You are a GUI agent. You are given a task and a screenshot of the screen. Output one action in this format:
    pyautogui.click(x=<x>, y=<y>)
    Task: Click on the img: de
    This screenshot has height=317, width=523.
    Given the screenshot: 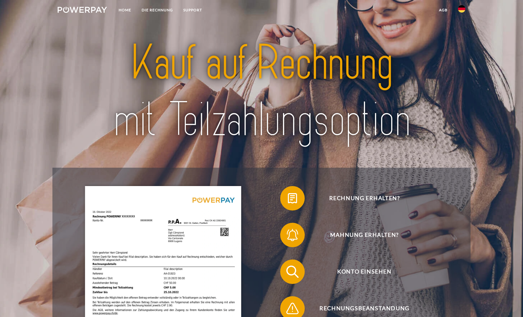 What is the action you would take?
    pyautogui.click(x=461, y=9)
    